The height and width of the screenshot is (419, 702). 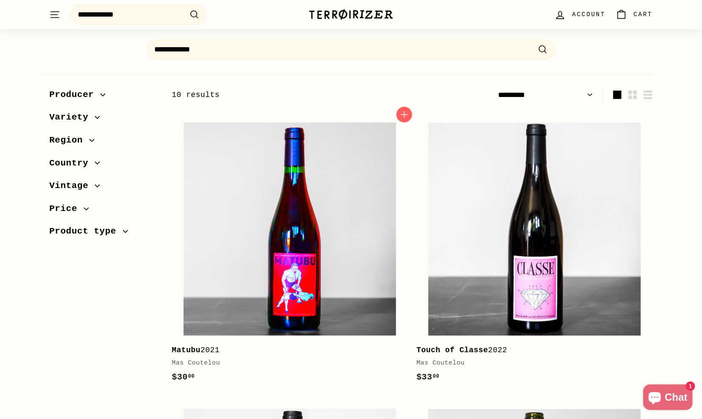 What do you see at coordinates (183, 377) in the screenshot?
I see `span: $30` at bounding box center [183, 377].